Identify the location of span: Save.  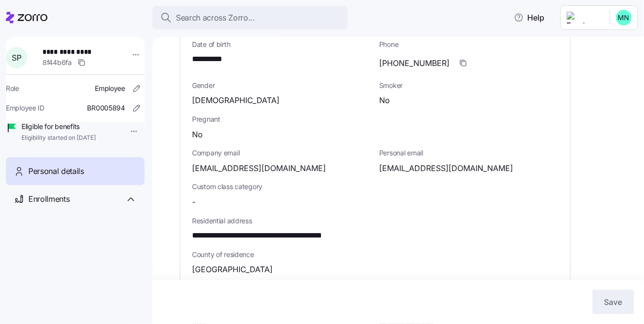
(613, 302).